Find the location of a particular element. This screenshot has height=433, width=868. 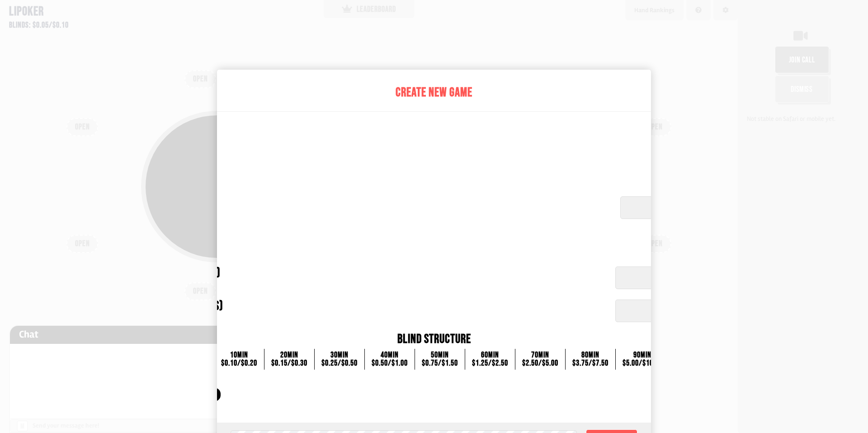

div: 50 min is located at coordinates (440, 355).